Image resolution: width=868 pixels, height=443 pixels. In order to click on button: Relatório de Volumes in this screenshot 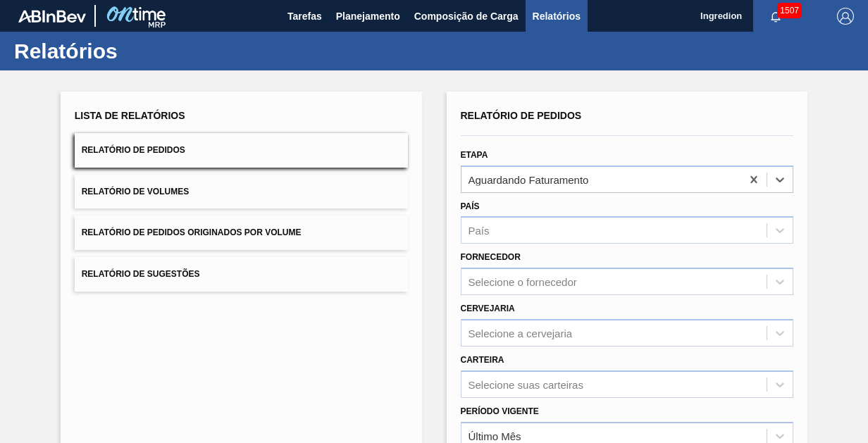, I will do `click(241, 192)`.